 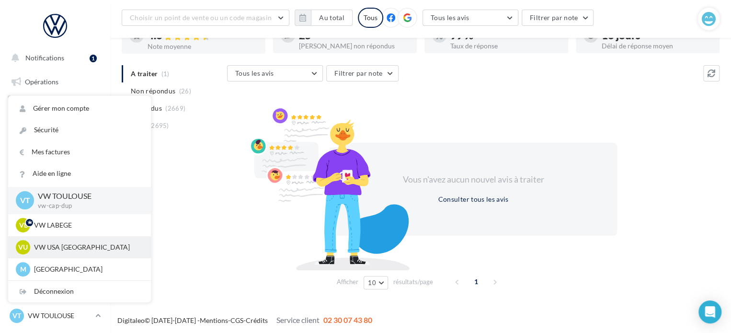 What do you see at coordinates (476, 282) in the screenshot?
I see `span: 1` at bounding box center [476, 282].